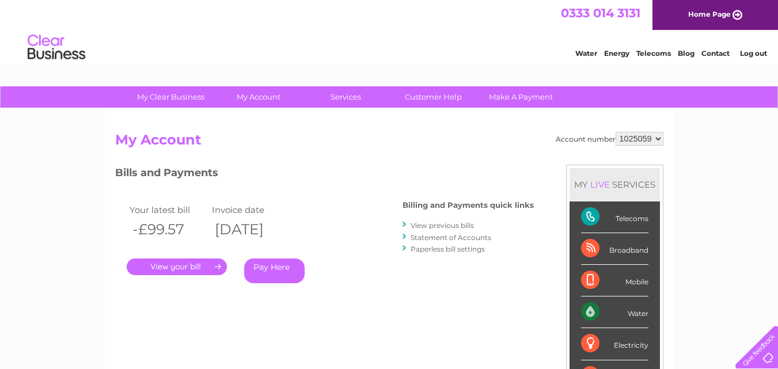 This screenshot has height=369, width=778. Describe the element at coordinates (250, 210) in the screenshot. I see `td: Invoice date` at that location.